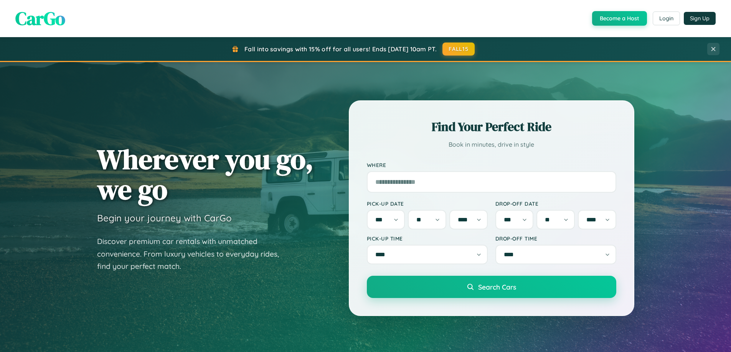 Image resolution: width=731 pixels, height=352 pixels. What do you see at coordinates (193, 254) in the screenshot?
I see `p: Discover premium car rentals with unmatched convenience. From luxury vehicles to everyday rides, ...` at bounding box center [193, 254].